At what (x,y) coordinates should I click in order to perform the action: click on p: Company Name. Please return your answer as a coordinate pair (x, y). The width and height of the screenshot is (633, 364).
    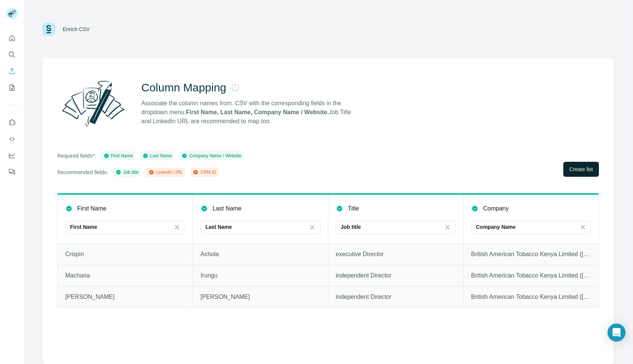
    Looking at the image, I should click on (496, 227).